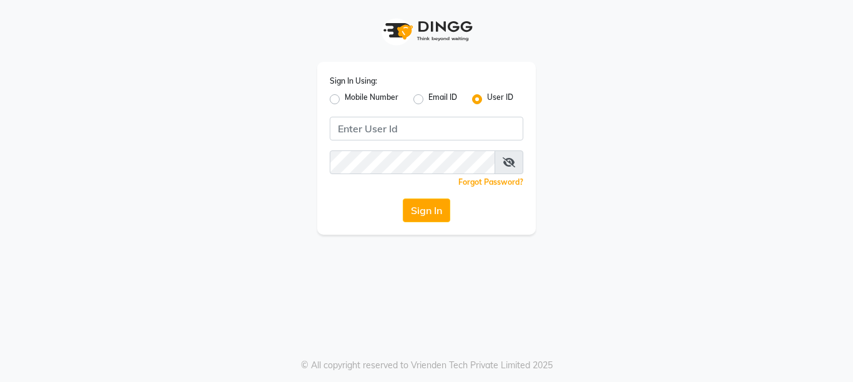 The width and height of the screenshot is (853, 382). I want to click on a: Forgot Password?, so click(491, 182).